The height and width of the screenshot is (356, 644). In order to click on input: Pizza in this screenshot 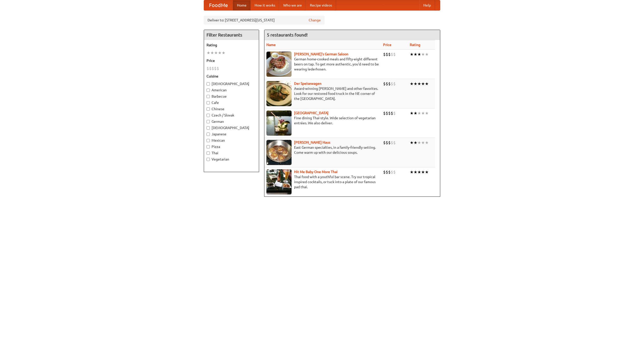, I will do `click(208, 146)`.